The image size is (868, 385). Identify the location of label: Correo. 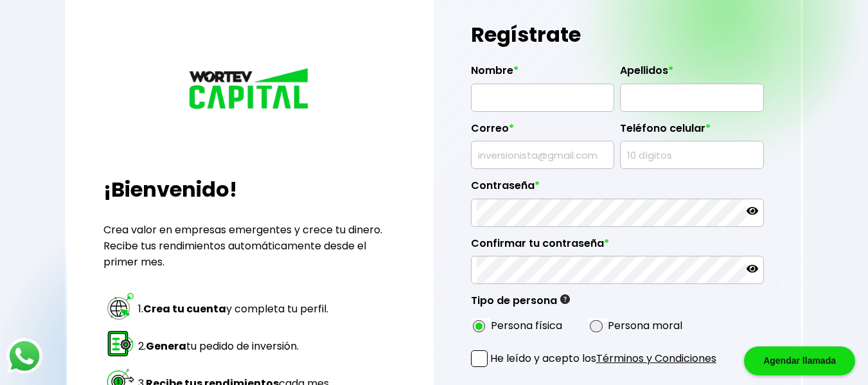
(542, 132).